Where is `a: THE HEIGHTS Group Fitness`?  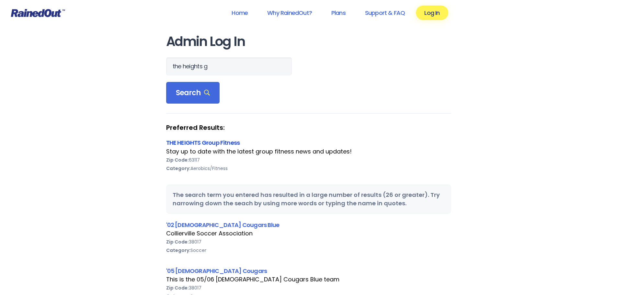 a: THE HEIGHTS Group Fitness is located at coordinates (203, 143).